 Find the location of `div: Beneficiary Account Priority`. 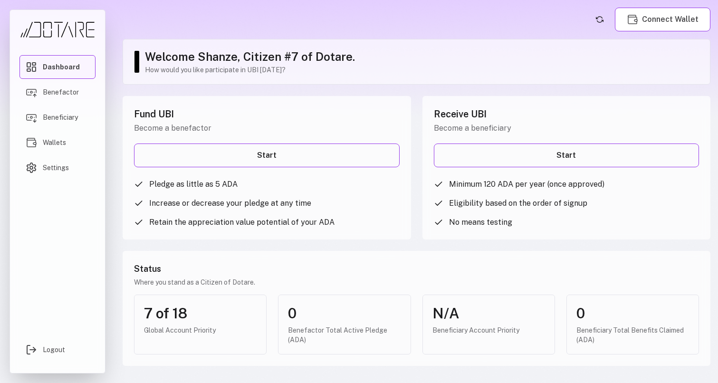

div: Beneficiary Account Priority is located at coordinates (489, 330).